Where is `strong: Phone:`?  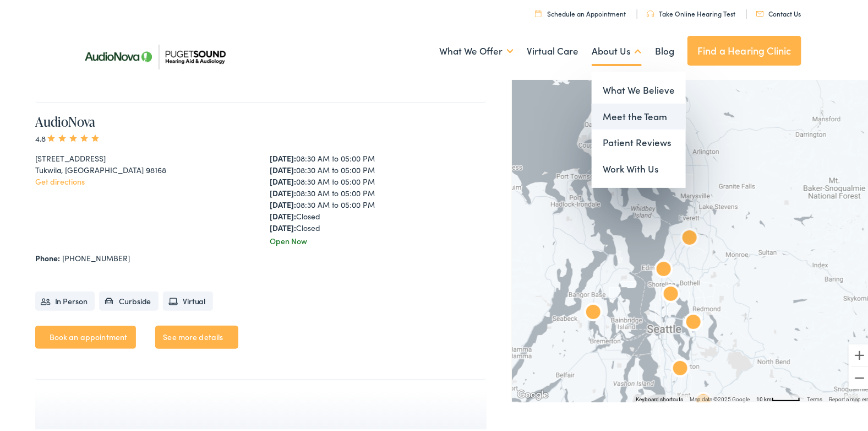
strong: Phone: is located at coordinates (48, 256).